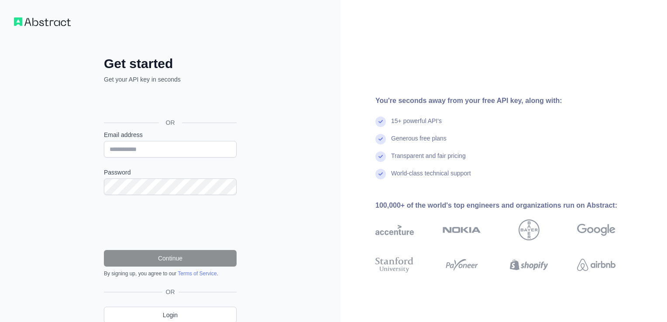 This screenshot has width=667, height=322. What do you see at coordinates (395, 265) in the screenshot?
I see `img: stanford university` at bounding box center [395, 265].